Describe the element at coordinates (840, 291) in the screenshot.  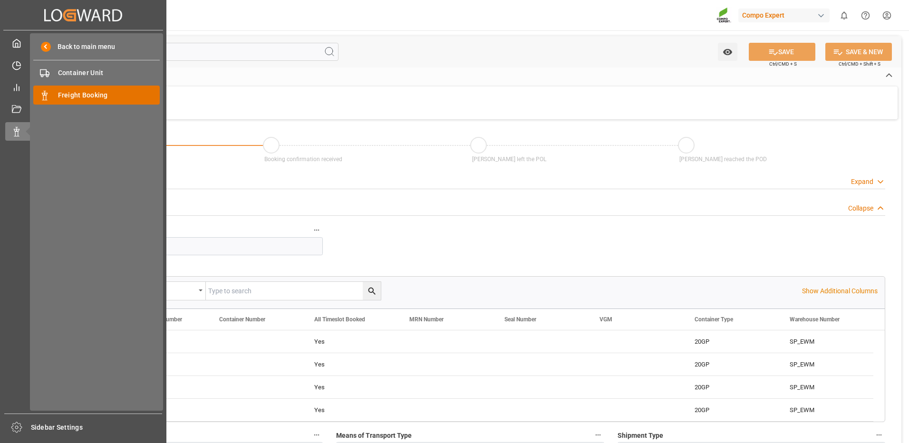
I see `p: Show Additional Columns` at that location.